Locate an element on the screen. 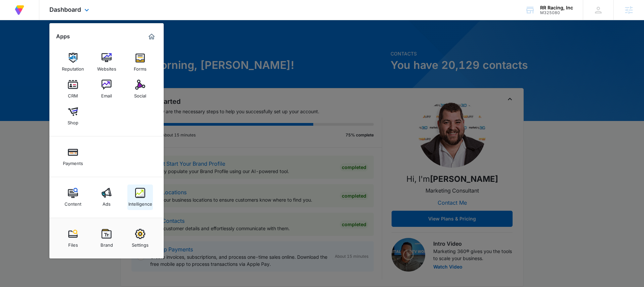 This screenshot has width=644, height=287. div: Ads is located at coordinates (107, 202).